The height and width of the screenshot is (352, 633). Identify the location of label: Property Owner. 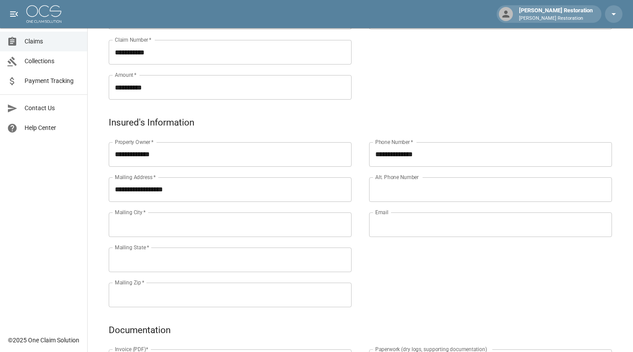
(134, 142).